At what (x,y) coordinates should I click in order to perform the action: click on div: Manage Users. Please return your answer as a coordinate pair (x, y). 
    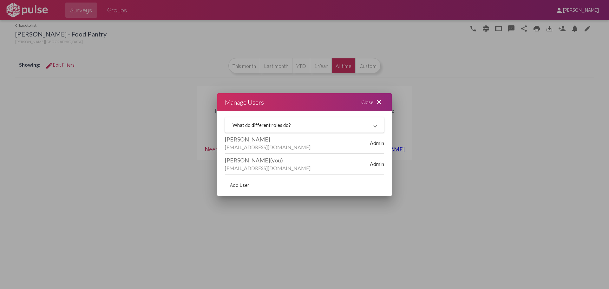
    Looking at the image, I should click on (244, 102).